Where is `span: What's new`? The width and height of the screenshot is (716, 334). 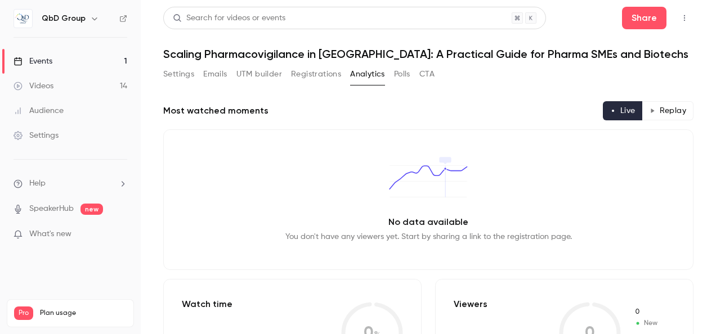
span: What's new is located at coordinates (50, 234).